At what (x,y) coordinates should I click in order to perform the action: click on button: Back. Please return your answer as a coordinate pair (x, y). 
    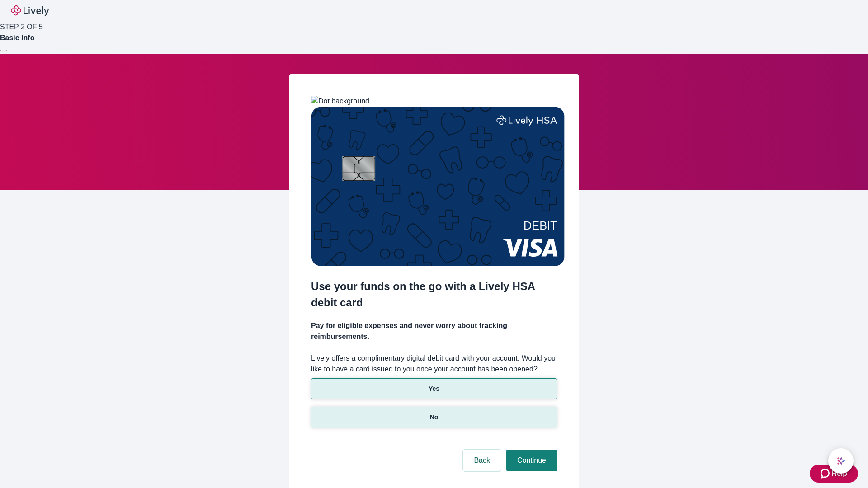
    Looking at the image, I should click on (481, 461).